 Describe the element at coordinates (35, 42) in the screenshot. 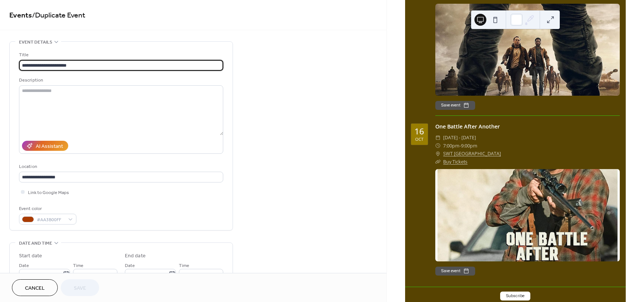

I see `span: Event details` at that location.